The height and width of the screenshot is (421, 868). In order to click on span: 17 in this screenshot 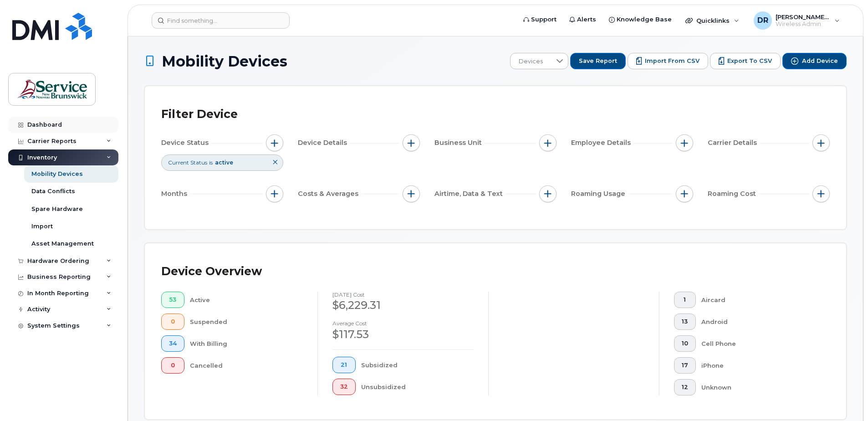, I will do `click(685, 366)`.